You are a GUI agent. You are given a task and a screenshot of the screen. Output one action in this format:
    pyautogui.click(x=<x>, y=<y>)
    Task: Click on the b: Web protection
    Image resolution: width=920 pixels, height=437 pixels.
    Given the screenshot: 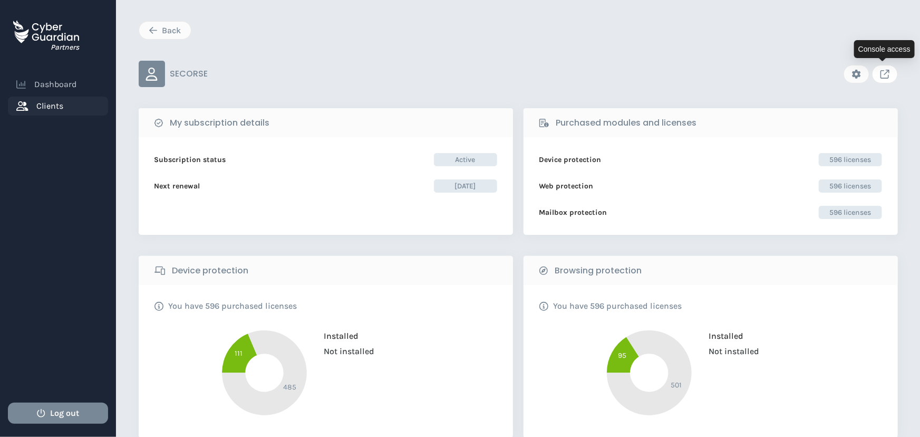 What is the action you would take?
    pyautogui.click(x=566, y=186)
    